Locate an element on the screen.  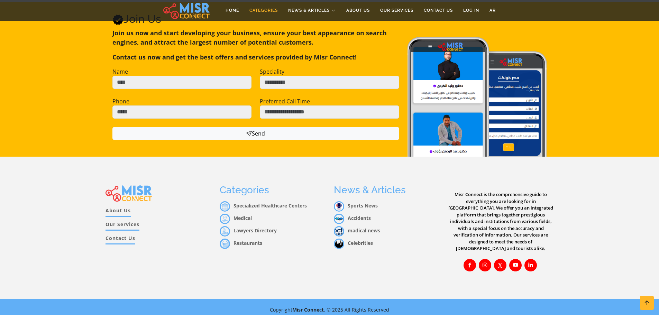
a: Accidents is located at coordinates (352, 218).